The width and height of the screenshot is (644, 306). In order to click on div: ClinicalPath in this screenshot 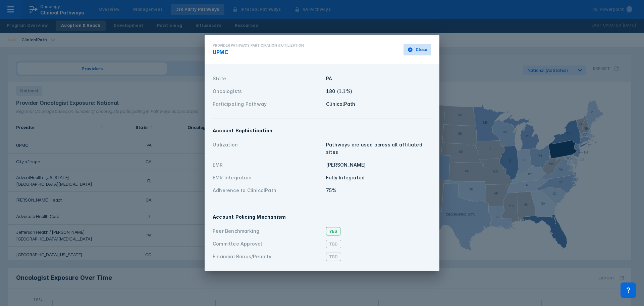, I will do `click(379, 104)`.